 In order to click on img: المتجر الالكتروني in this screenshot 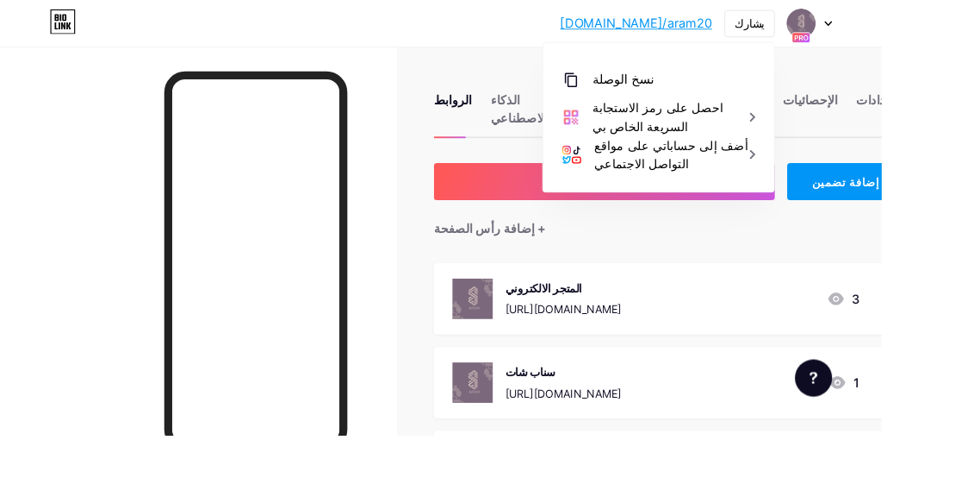, I will do `click(526, 332)`.